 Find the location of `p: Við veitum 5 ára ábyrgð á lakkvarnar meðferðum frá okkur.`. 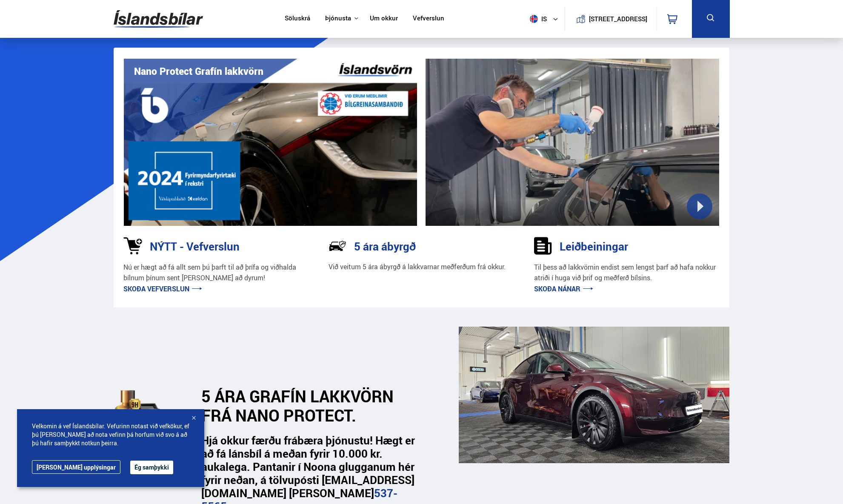

p: Við veitum 5 ára ábyrgð á lakkvarnar meðferðum frá okkur. is located at coordinates (417, 267).